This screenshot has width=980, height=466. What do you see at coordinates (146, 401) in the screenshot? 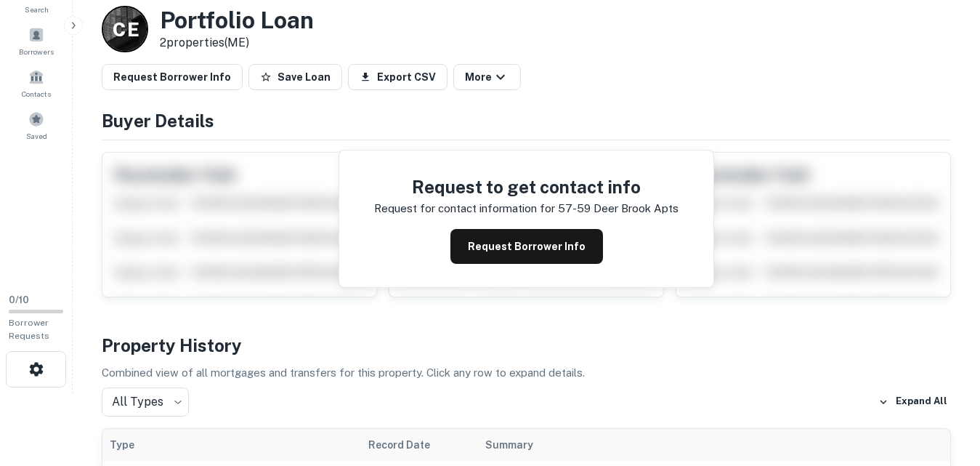
I see `div: All Types` at bounding box center [146, 401].